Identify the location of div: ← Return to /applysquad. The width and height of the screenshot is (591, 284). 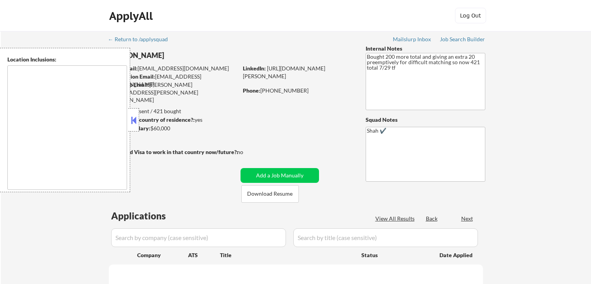
(141, 39).